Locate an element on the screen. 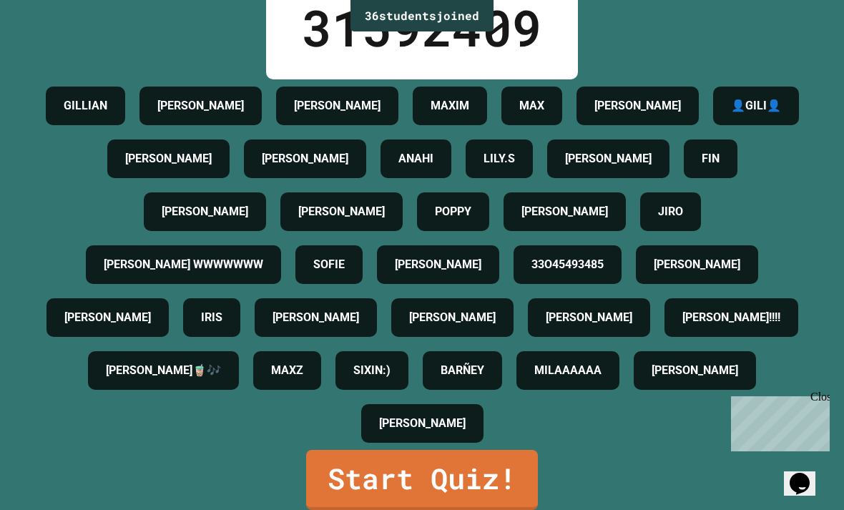  a: Start Quiz! is located at coordinates (422, 480).